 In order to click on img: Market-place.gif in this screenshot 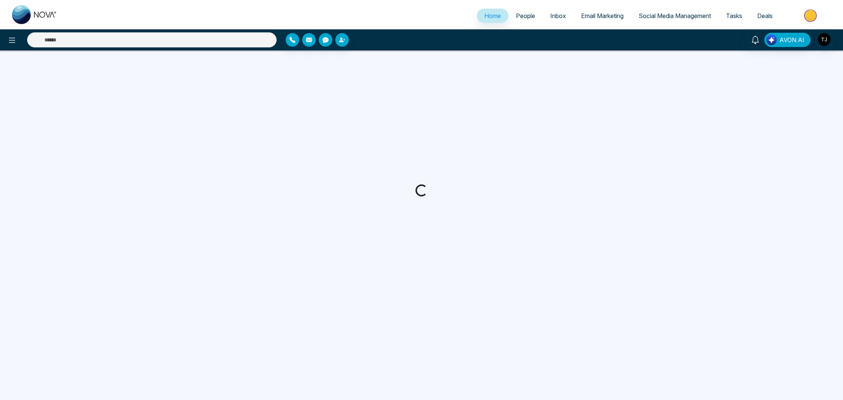, I will do `click(811, 15)`.